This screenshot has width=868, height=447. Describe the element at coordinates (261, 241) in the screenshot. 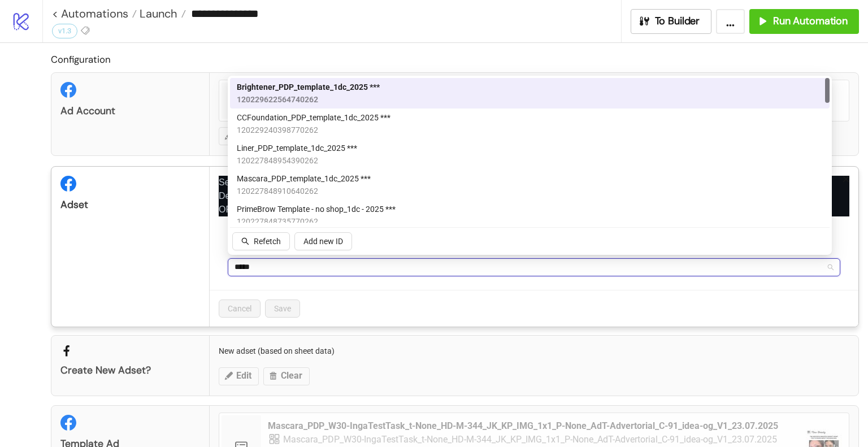

I see `button: Refetch` at that location.